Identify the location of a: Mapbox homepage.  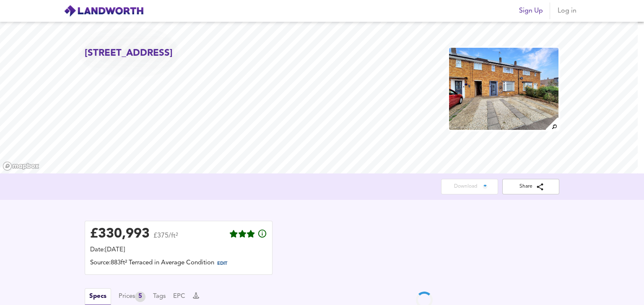
(21, 166).